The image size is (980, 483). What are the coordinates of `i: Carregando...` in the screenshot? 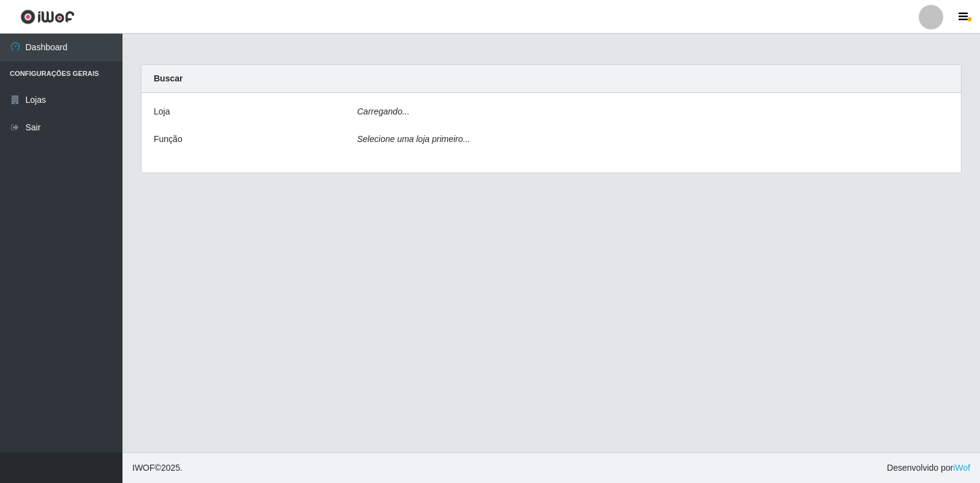 It's located at (383, 111).